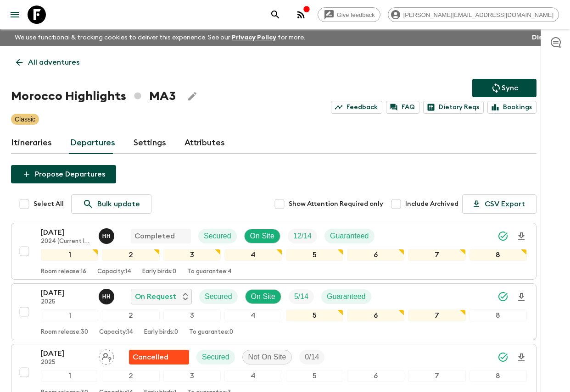 This screenshot has height=392, width=570. I want to click on button: HH, so click(107, 296).